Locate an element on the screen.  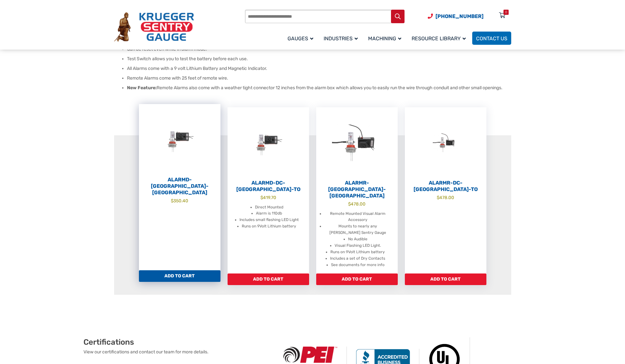
a: Add to cart: “AlarmR-DC-FL-TO” is located at coordinates (446, 279).